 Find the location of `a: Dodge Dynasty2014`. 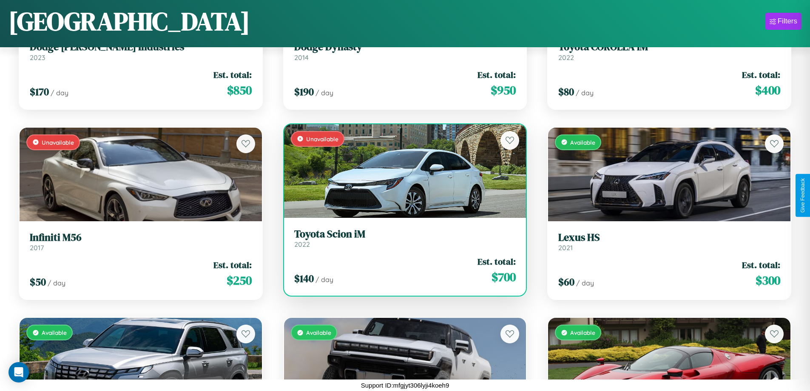

a: Dodge Dynasty2014 is located at coordinates (405, 51).